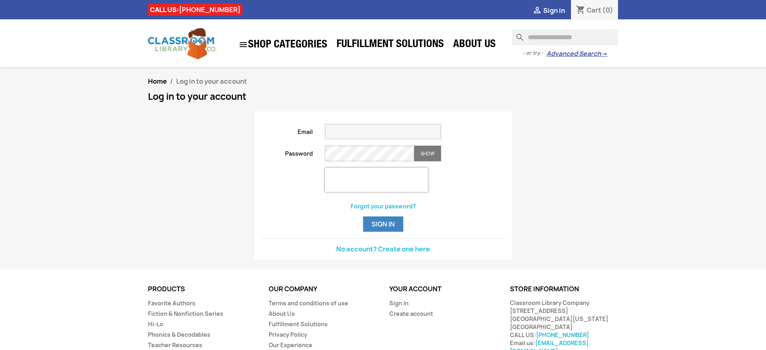 The image size is (766, 350). What do you see at coordinates (287, 152) in the screenshot?
I see `label: Password` at bounding box center [287, 152].